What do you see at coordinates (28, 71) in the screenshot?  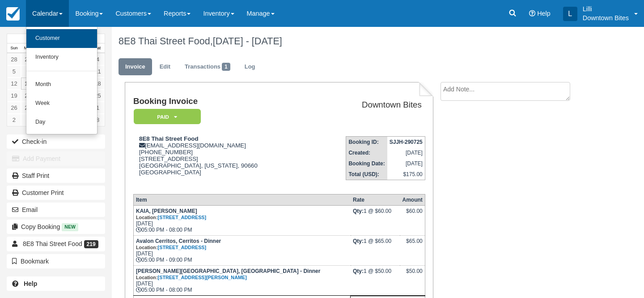 I see `a: 6` at bounding box center [28, 71].